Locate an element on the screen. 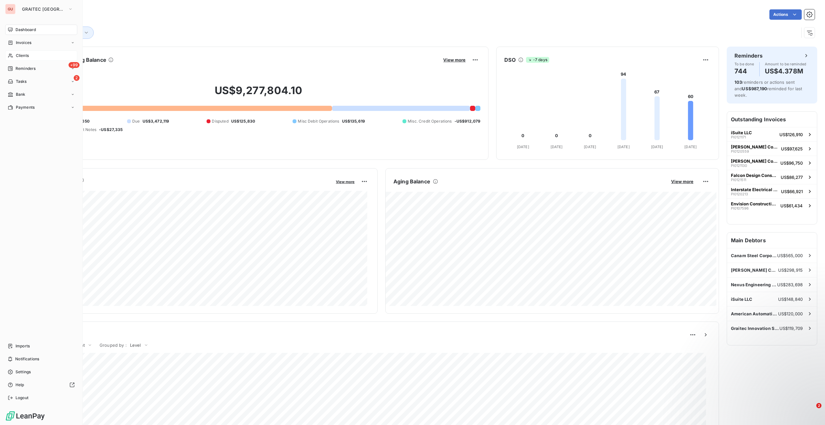 This screenshot has height=425, width=825. h6: Outstanding Invoices is located at coordinates (772, 119).